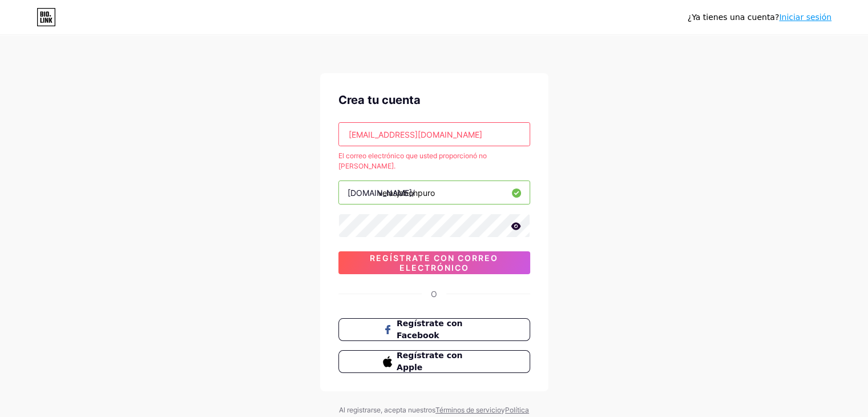 The height and width of the screenshot is (417, 868). Describe the element at coordinates (434, 262) in the screenshot. I see `button: Regístrate con correo electrónico` at that location.